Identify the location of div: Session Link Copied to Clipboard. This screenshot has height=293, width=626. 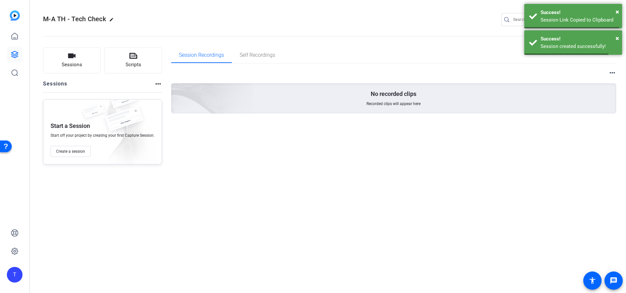
(579, 20).